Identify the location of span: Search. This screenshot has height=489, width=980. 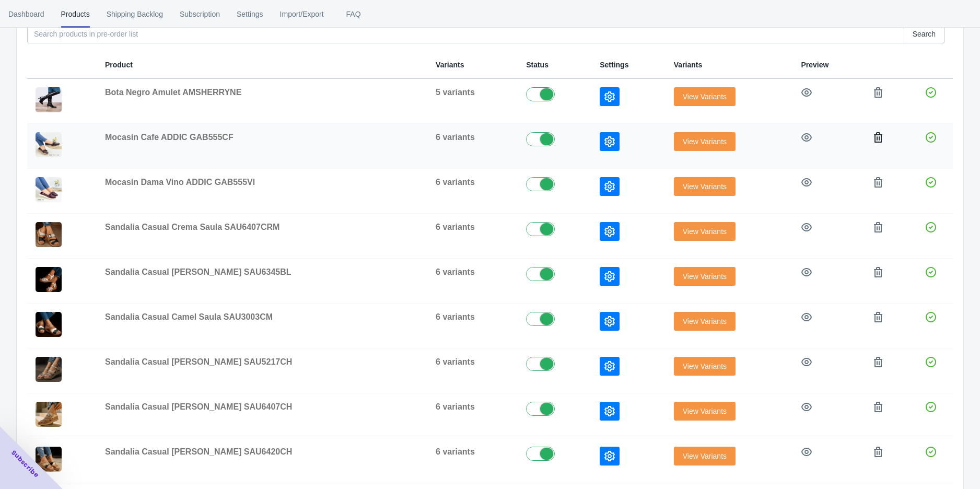
(924, 34).